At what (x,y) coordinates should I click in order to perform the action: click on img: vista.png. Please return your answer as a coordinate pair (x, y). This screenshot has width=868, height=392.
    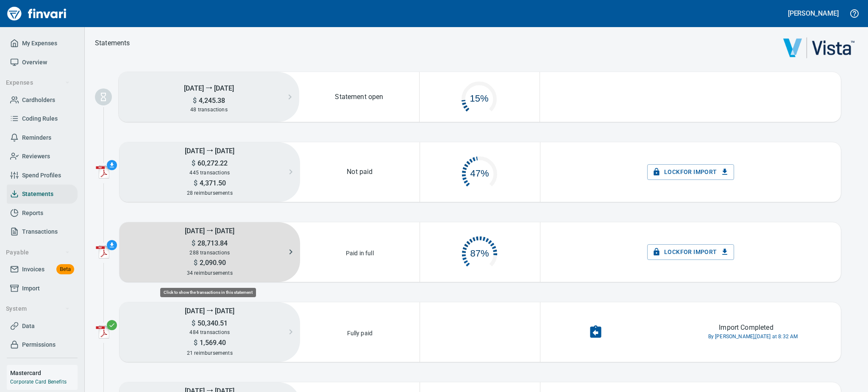
    Looking at the image, I should click on (819, 48).